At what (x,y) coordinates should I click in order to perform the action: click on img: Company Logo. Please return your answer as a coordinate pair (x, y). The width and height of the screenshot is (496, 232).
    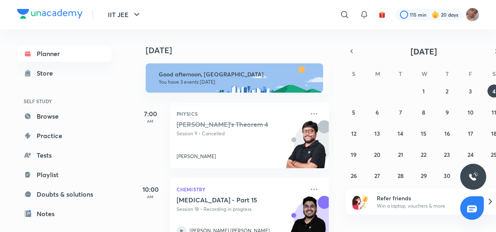
    Looking at the image, I should click on (50, 14).